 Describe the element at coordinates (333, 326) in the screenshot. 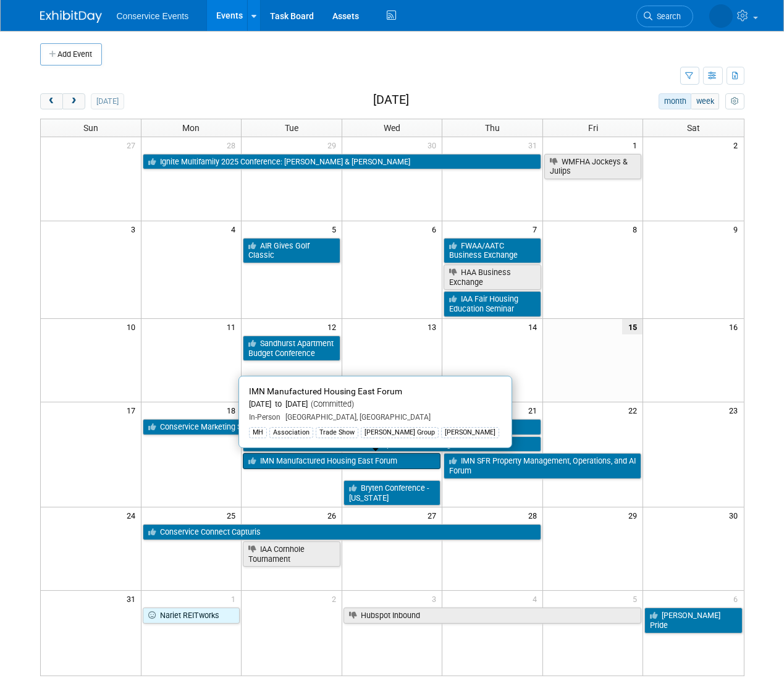

I see `span: 12` at that location.